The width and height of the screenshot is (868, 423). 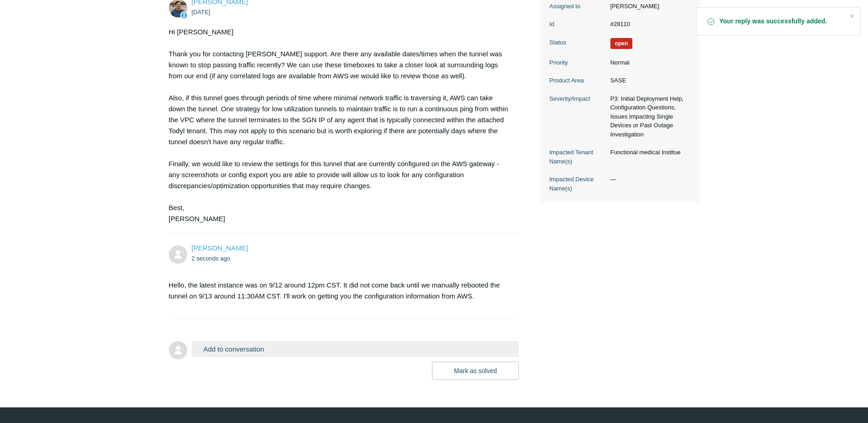 What do you see at coordinates (201, 12) in the screenshot?
I see `time: 09/13/2025, 14:47` at bounding box center [201, 12].